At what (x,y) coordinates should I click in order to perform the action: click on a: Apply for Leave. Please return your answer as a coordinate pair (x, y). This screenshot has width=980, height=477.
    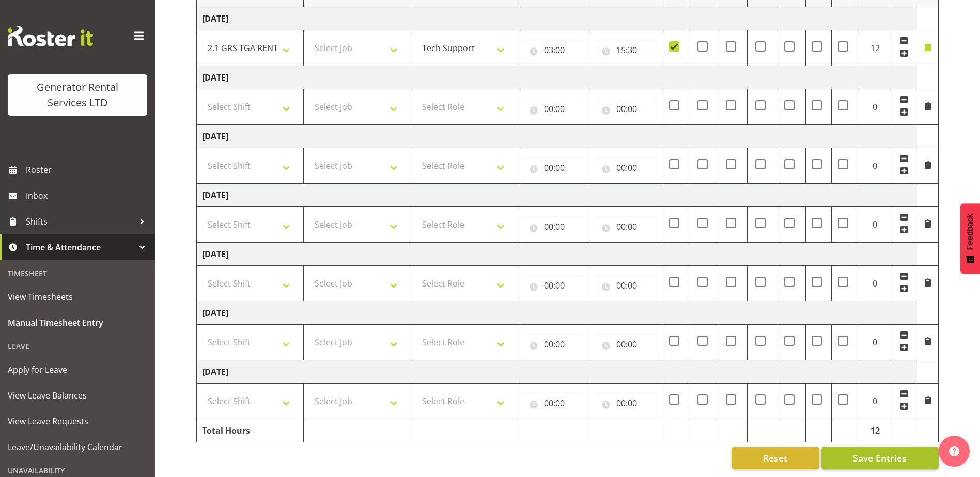
    Looking at the image, I should click on (78, 369).